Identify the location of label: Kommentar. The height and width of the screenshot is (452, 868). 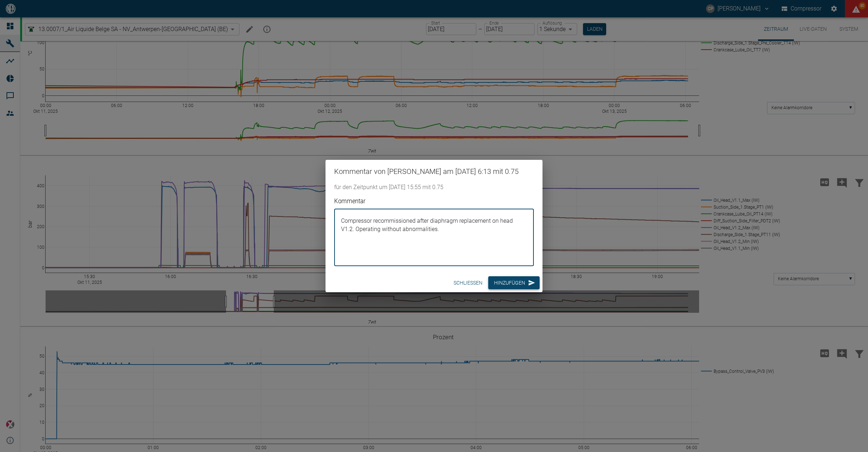
(409, 201).